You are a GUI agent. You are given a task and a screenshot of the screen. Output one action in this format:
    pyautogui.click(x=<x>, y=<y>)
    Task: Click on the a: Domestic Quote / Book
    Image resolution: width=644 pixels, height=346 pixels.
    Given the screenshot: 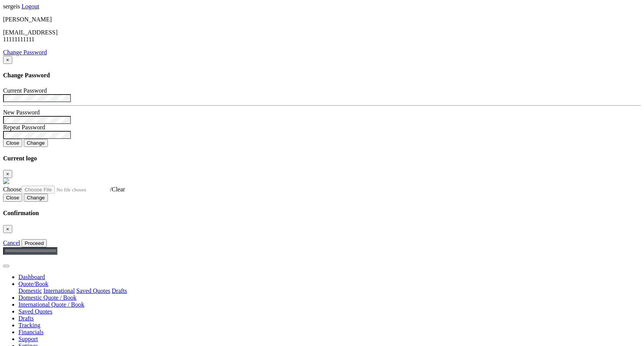 What is the action you would take?
    pyautogui.click(x=47, y=297)
    